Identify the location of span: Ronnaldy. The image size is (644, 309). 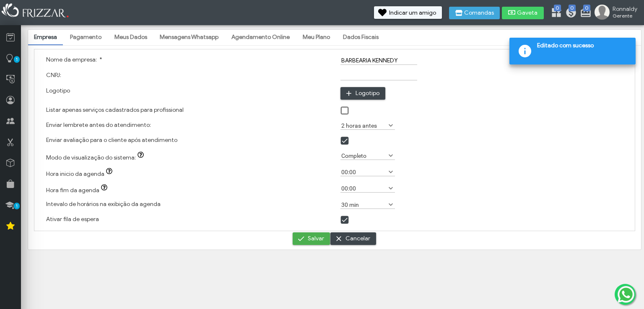
(625, 9).